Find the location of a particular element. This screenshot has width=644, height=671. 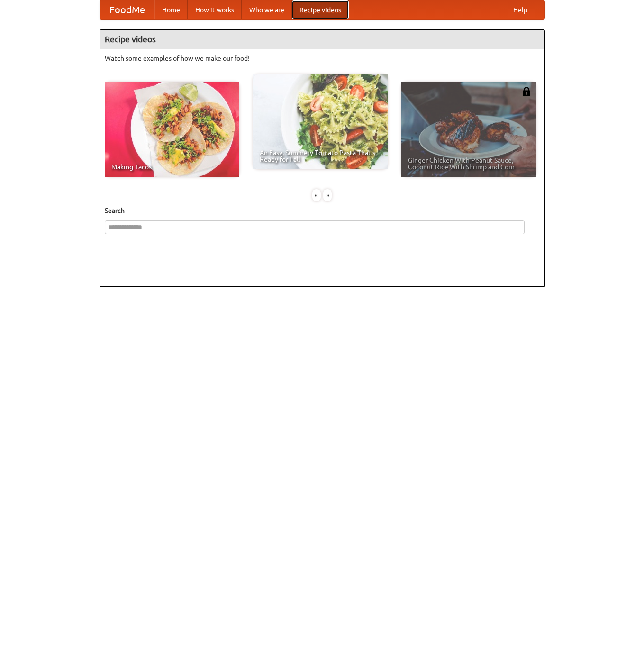

a: FoodMe is located at coordinates (127, 10).